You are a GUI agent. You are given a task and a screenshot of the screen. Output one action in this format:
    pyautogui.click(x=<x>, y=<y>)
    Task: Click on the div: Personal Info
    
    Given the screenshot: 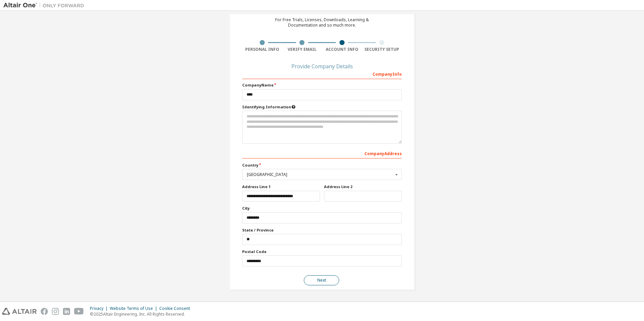 What is the action you would take?
    pyautogui.click(x=262, y=50)
    